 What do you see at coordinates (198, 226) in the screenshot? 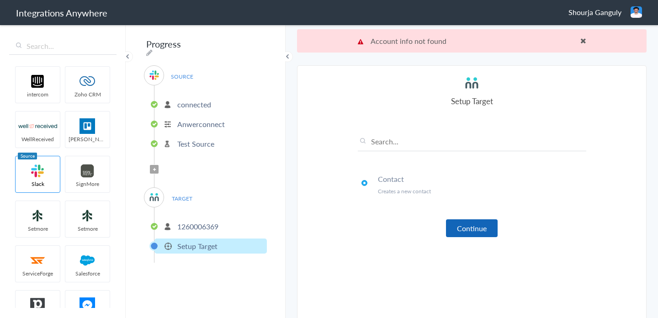
I see `p: 1260006369` at bounding box center [198, 226].